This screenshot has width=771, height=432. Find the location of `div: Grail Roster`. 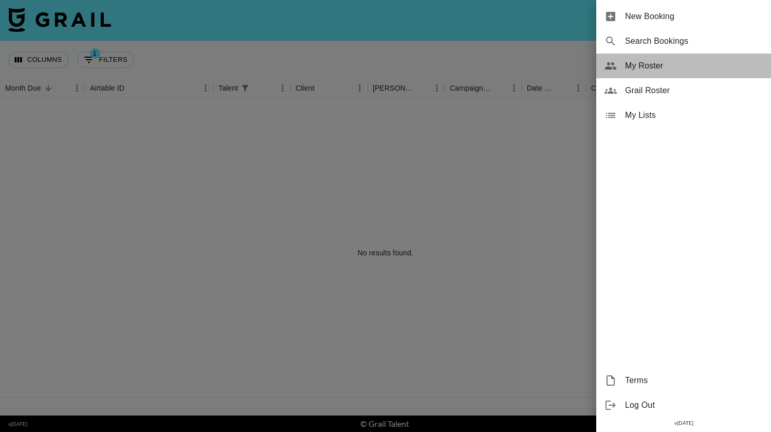

div: Grail Roster is located at coordinates (684, 91).